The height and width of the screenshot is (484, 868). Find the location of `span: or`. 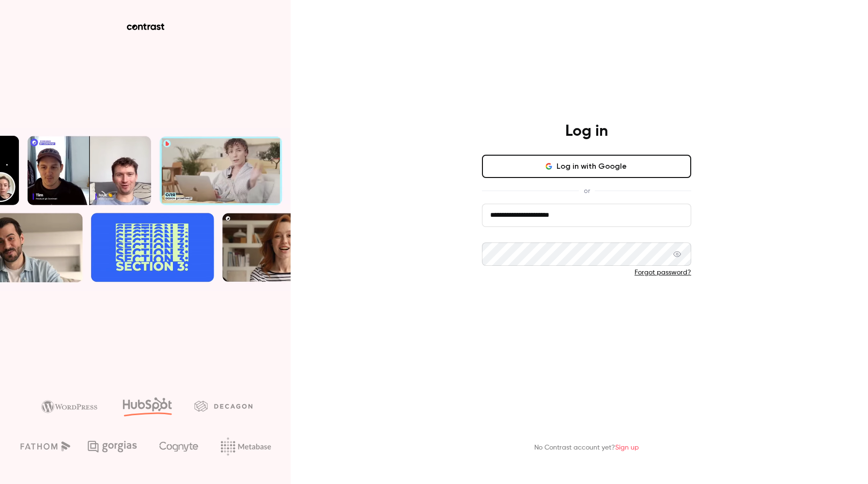

span: or is located at coordinates (587, 191).